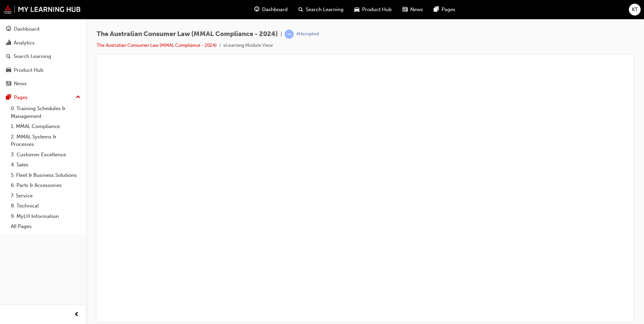 The image size is (644, 324). I want to click on a: car-iconProduct Hub, so click(374, 10).